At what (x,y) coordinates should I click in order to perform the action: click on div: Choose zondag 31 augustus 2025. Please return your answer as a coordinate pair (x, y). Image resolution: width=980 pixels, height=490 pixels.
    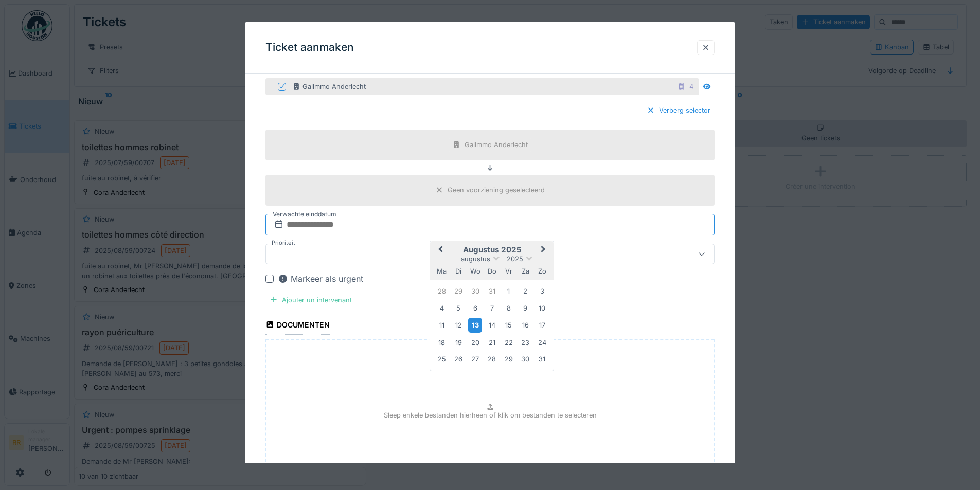
    Looking at the image, I should click on (542, 359).